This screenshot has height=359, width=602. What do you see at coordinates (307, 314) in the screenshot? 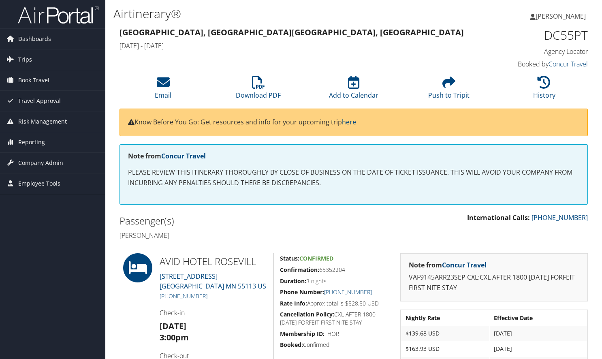
I see `strong: Cancellation Policy:` at bounding box center [307, 314].